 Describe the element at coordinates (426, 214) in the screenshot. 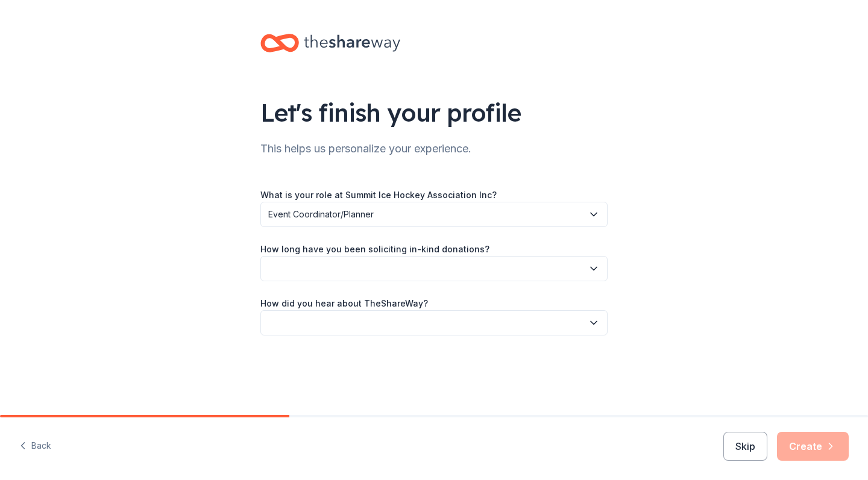

I see `span: Event Coordinator/Planner` at that location.